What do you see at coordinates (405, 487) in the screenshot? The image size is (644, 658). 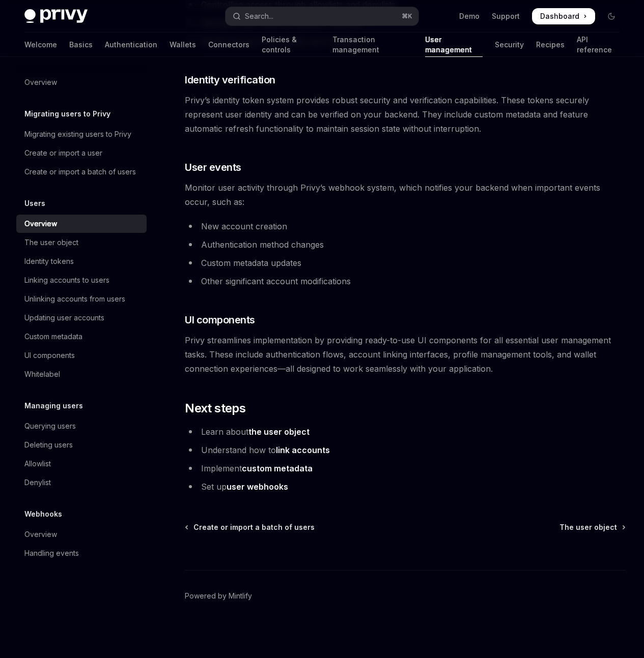 I see `li: Set up` at bounding box center [405, 487].